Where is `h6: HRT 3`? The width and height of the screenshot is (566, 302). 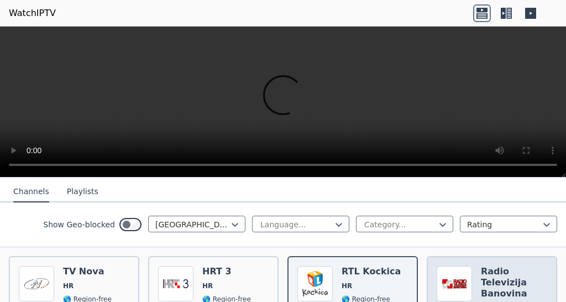 h6: HRT 3 is located at coordinates (227, 272).